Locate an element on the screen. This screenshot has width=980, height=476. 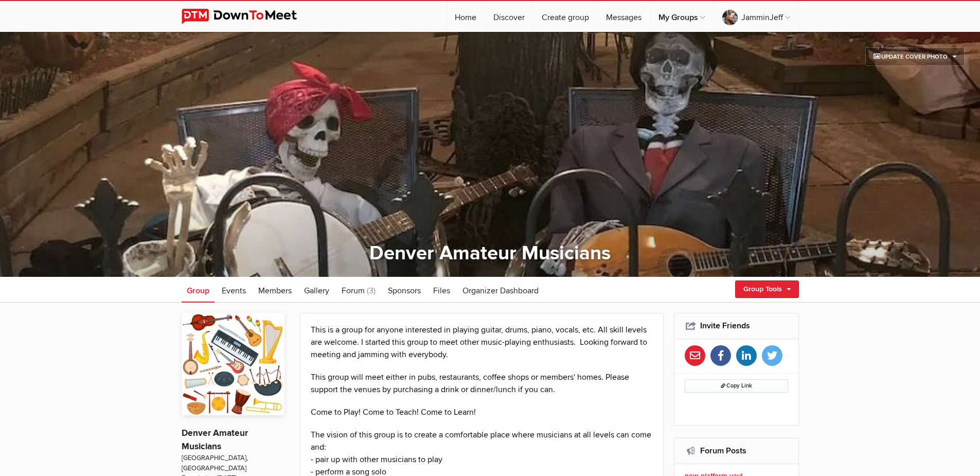
img: Denver Amateur Musicians is located at coordinates (233, 363).